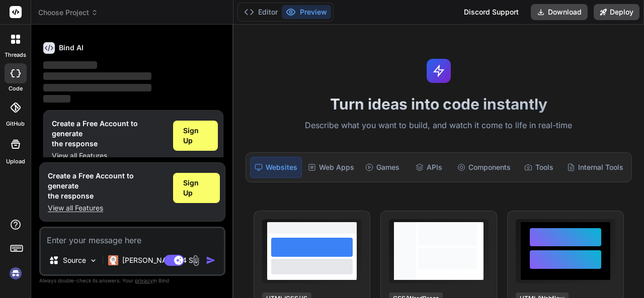  I want to click on span: privacy, so click(144, 280).